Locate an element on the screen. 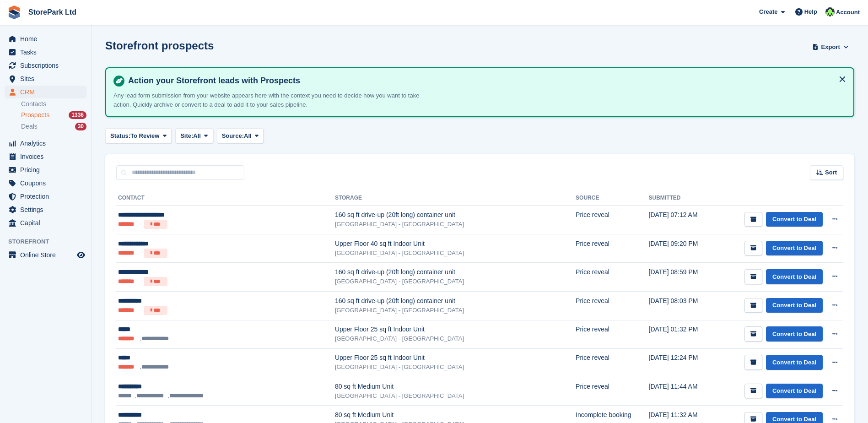 The height and width of the screenshot is (423, 868). span: Prospects is located at coordinates (35, 115).